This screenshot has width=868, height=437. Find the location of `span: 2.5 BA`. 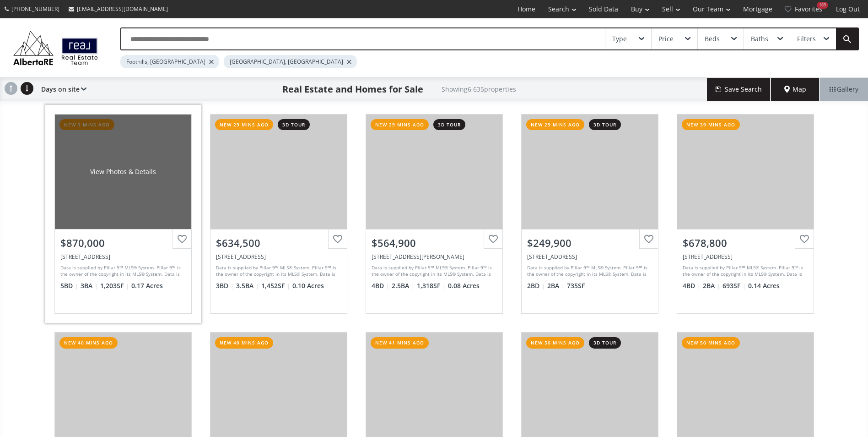

span: 2.5 BA is located at coordinates (404, 286).